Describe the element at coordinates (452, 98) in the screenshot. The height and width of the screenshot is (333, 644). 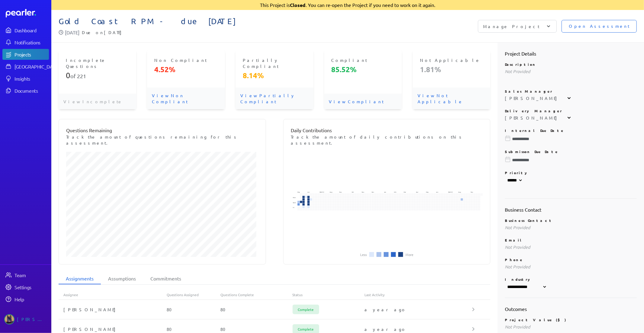
I see `p: View Not Applicable` at that location.